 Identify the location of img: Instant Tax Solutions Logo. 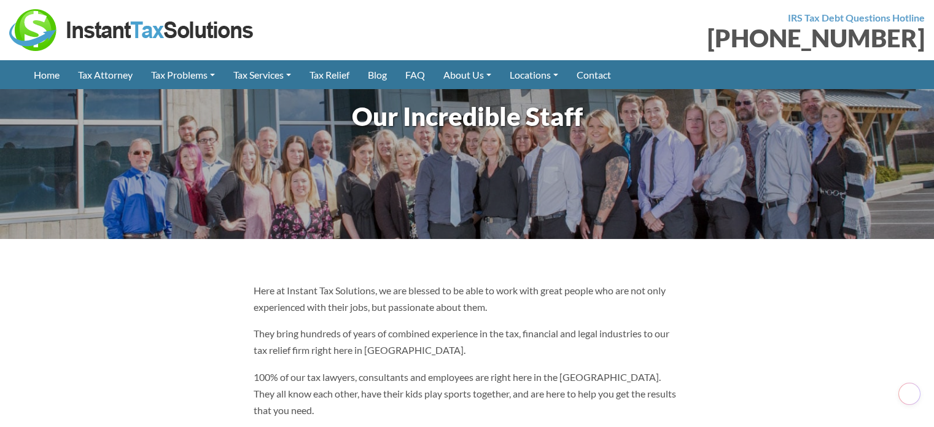
(132, 30).